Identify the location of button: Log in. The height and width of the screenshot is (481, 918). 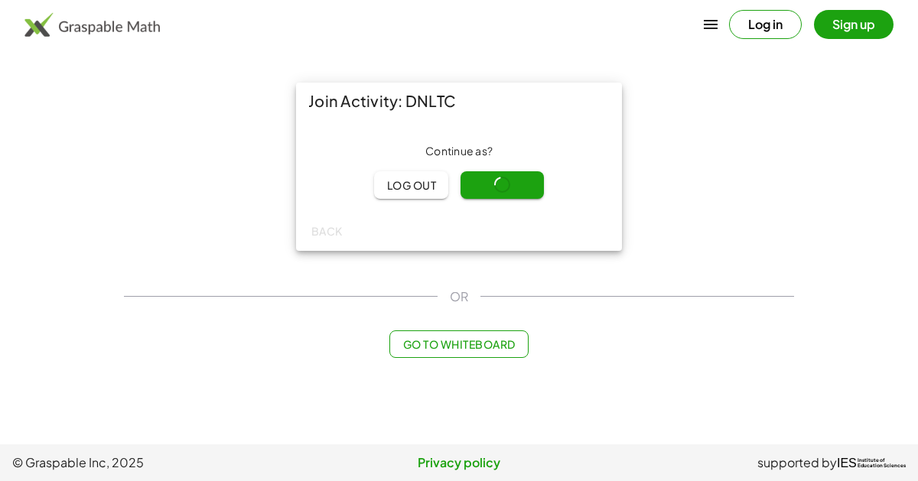
(765, 24).